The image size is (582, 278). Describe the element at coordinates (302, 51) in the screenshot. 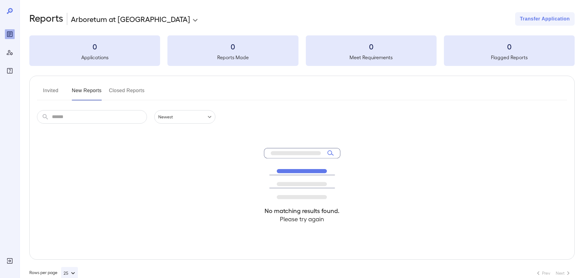

I see `summary: 0Applications0Reports Made0Meet Requirements0Flagged Reports` at that location.